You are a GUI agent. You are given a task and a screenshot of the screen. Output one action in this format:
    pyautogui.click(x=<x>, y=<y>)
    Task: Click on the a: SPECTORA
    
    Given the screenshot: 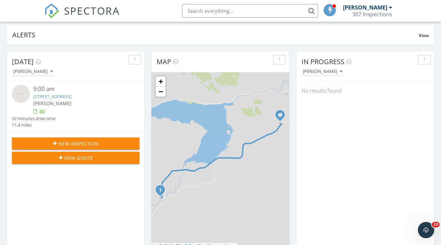 What is the action you would take?
    pyautogui.click(x=82, y=16)
    